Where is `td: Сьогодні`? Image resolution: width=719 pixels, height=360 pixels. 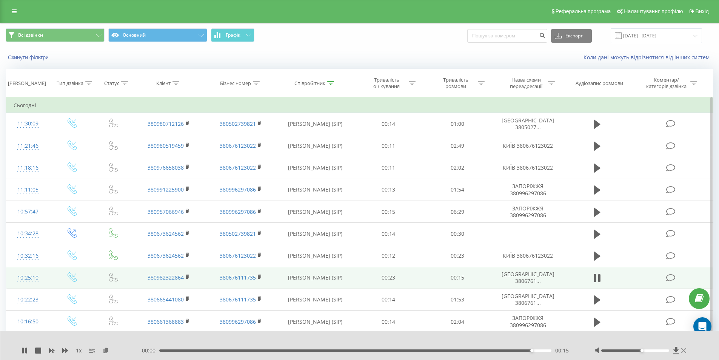 td: Сьогодні is located at coordinates (360, 105).